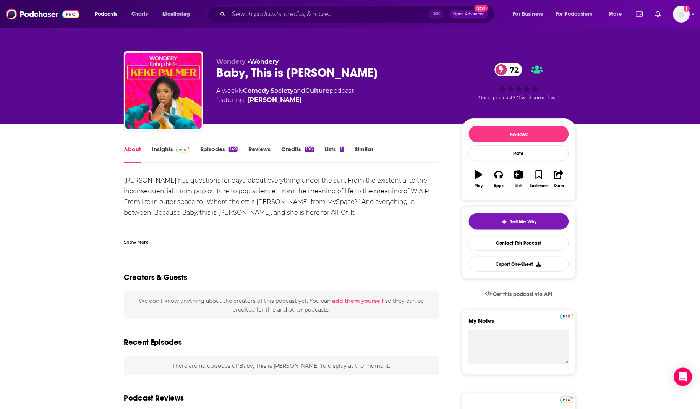  I want to click on span: Get this podcast via API, so click(522, 294).